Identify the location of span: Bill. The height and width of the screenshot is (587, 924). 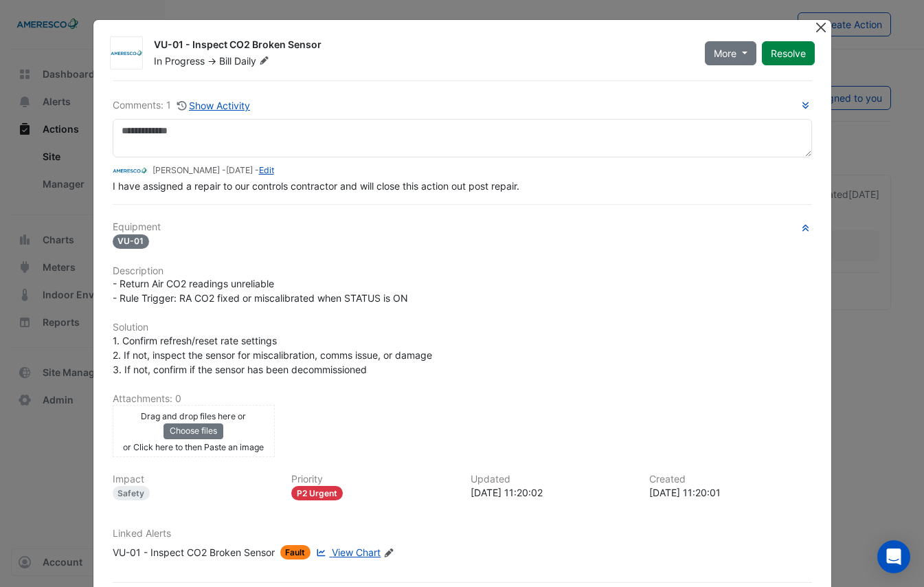
(226, 61).